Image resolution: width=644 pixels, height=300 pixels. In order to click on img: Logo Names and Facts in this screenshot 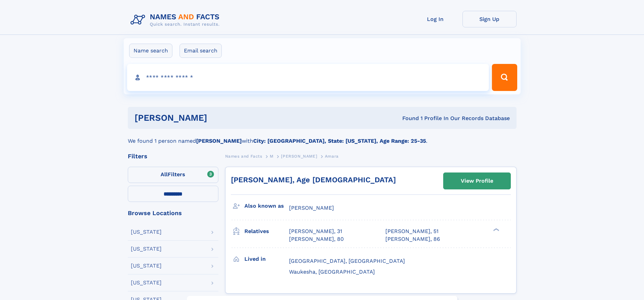, I will do `click(176, 20)`.